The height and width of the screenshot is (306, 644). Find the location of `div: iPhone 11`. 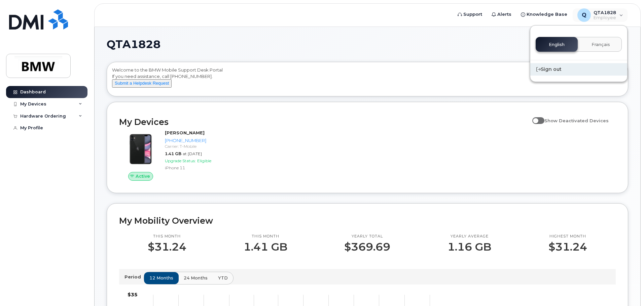

div: iPhone 11 is located at coordinates (200, 168).